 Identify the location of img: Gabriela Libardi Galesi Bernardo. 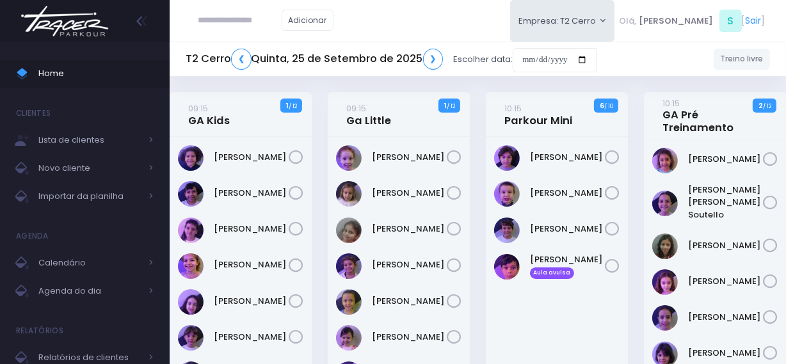
(191, 266).